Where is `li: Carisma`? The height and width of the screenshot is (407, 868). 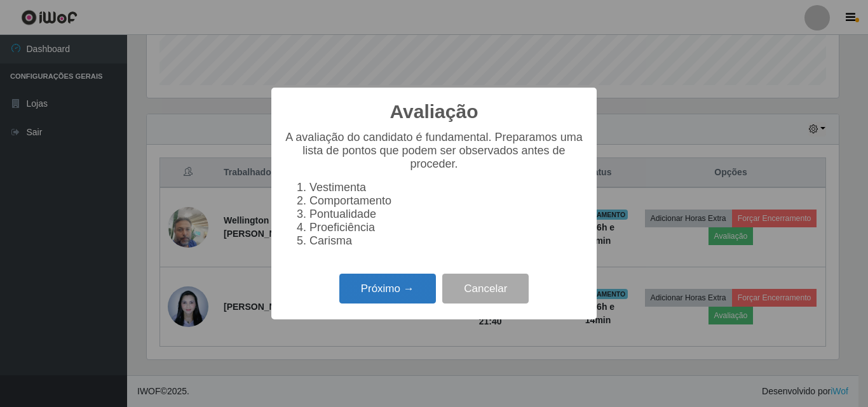
li: Carisma is located at coordinates (447, 241).